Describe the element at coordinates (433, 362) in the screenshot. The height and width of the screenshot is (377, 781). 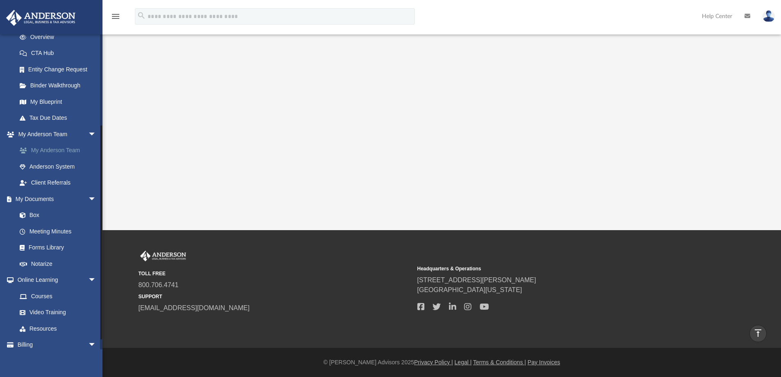
I see `a: Privacy Policy |` at that location.